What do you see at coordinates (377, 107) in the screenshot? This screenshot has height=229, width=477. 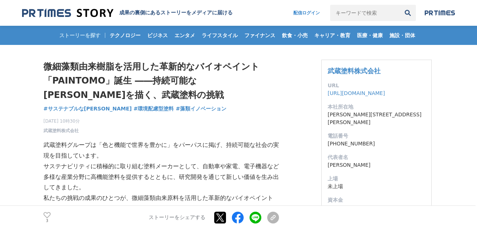 I see `dt: 本社所在地` at bounding box center [377, 107].